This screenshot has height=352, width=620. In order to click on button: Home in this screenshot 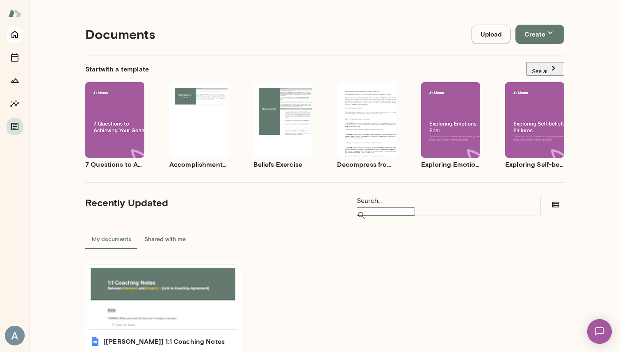, I will do `click(15, 34)`.